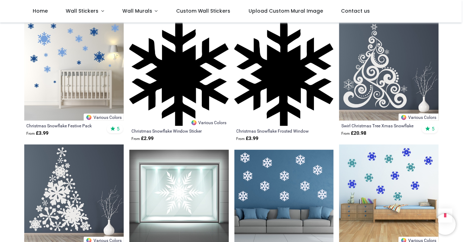  What do you see at coordinates (82, 11) in the screenshot?
I see `span: Wall Stickers` at bounding box center [82, 11].